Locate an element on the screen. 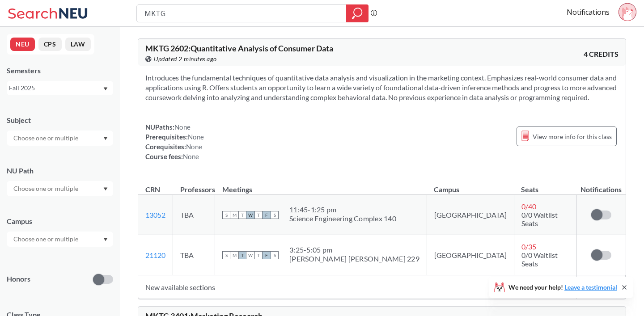  p: Honors is located at coordinates (18, 279).